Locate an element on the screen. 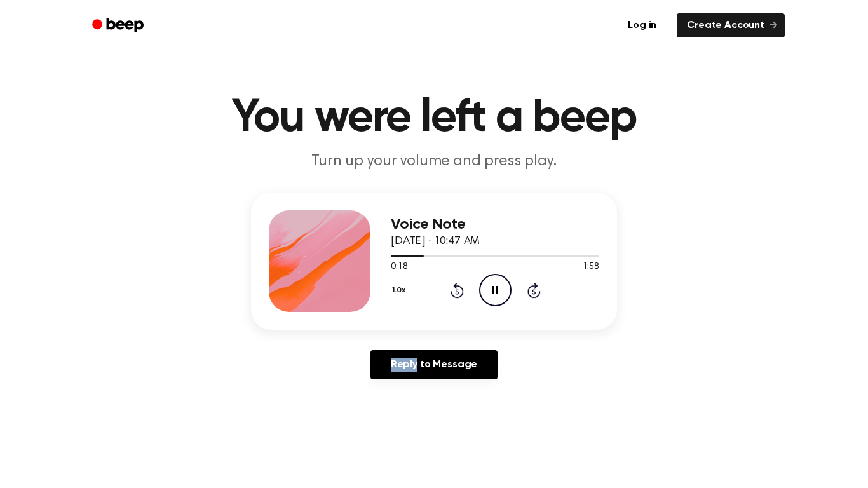 The image size is (868, 488). h3: Voice Note is located at coordinates (495, 225).